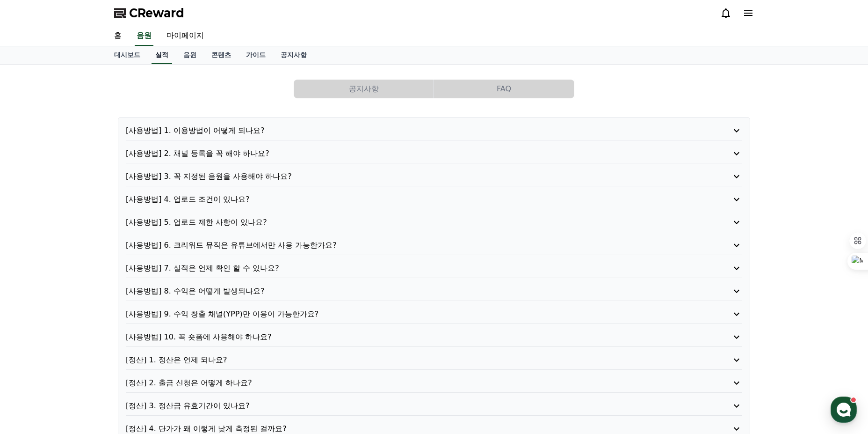 The height and width of the screenshot is (434, 868). What do you see at coordinates (410, 222) in the screenshot?
I see `p: [사용방법] 5. 업로드 제한 사항이 있나요?` at bounding box center [410, 222].